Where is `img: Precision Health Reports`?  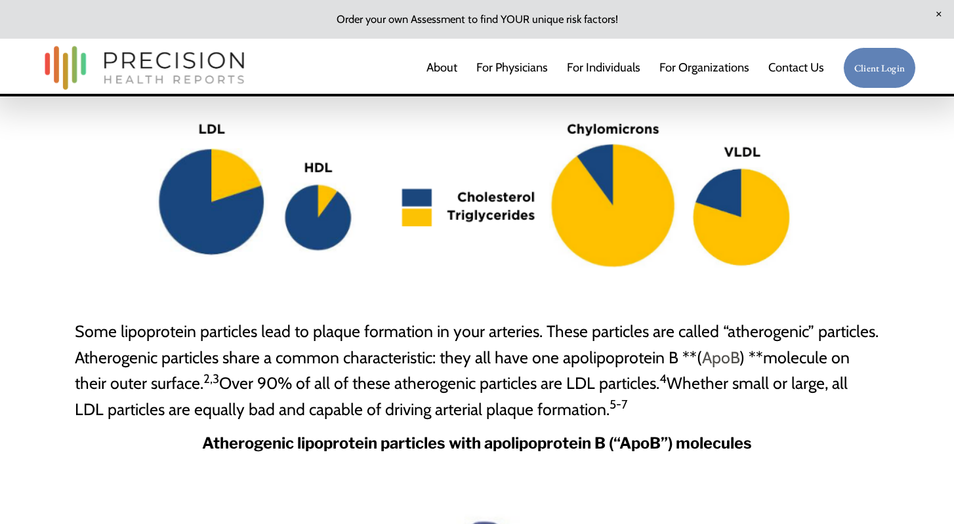
img: Precision Health Reports is located at coordinates (144, 68).